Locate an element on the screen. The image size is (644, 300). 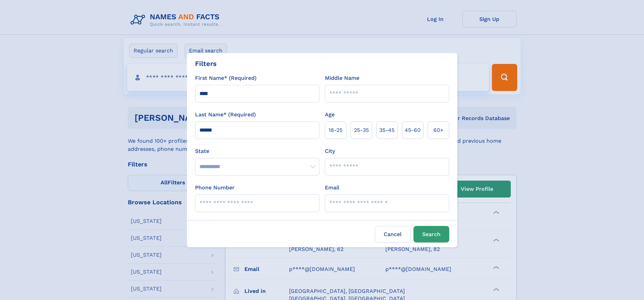
button: Search is located at coordinates (431, 234).